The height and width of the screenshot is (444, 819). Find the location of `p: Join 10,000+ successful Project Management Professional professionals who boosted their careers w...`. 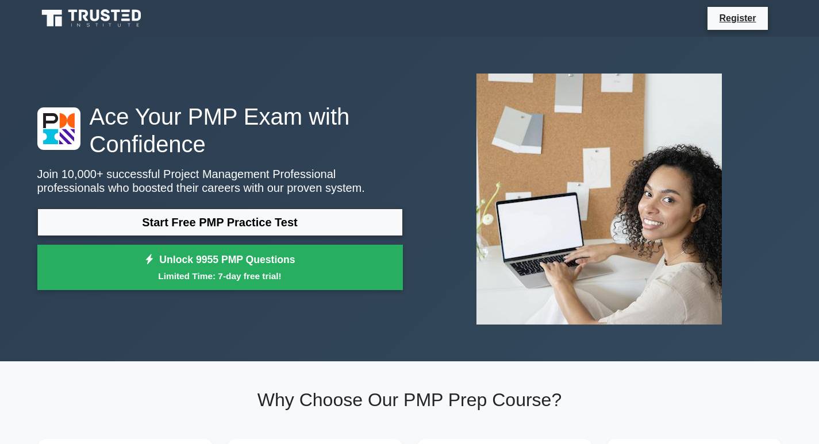

p: Join 10,000+ successful Project Management Professional professionals who boosted their careers w... is located at coordinates (220, 181).